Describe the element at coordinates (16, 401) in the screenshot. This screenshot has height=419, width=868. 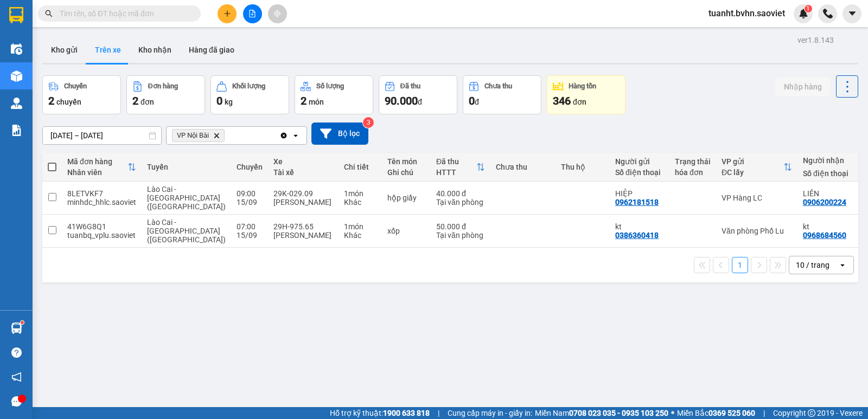
I see `span: message` at that location.